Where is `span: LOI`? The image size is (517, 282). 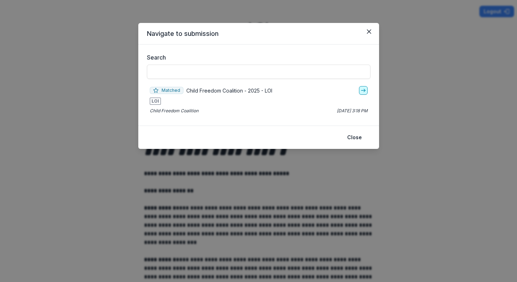
span: LOI is located at coordinates (155, 101).